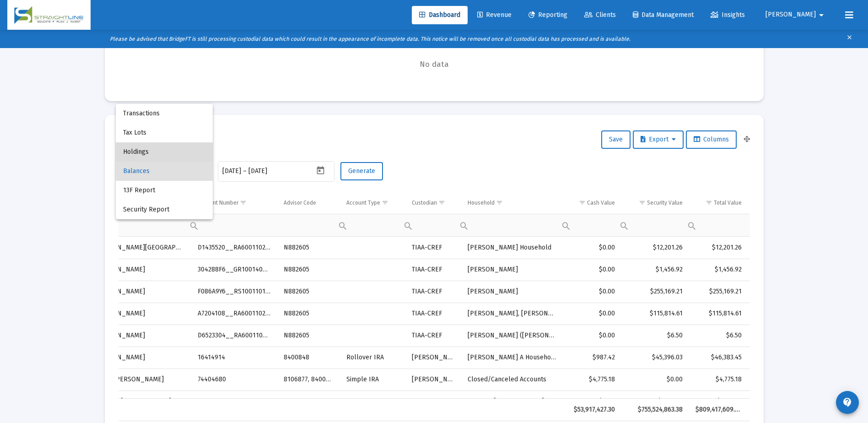 Image resolution: width=868 pixels, height=423 pixels. What do you see at coordinates (164, 190) in the screenshot?
I see `span: 13F Report` at bounding box center [164, 190].